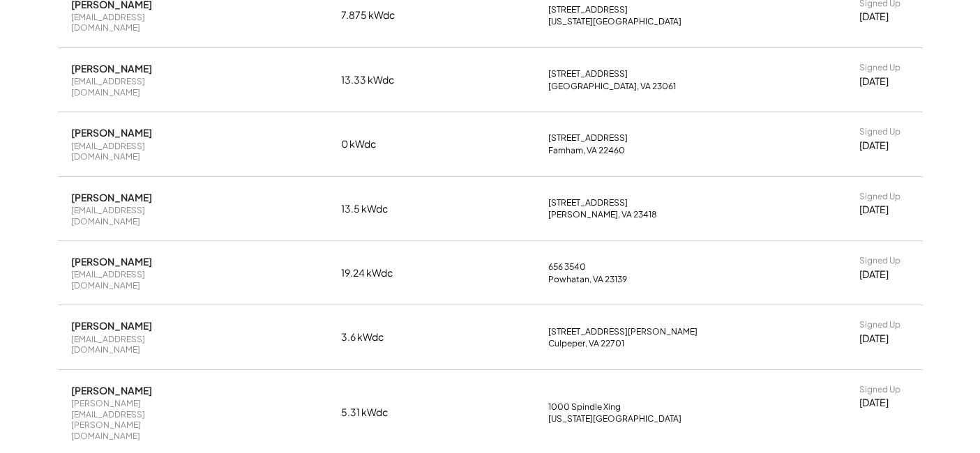 This screenshot has height=453, width=980. I want to click on div: Powhatan, VA 23139, so click(587, 279).